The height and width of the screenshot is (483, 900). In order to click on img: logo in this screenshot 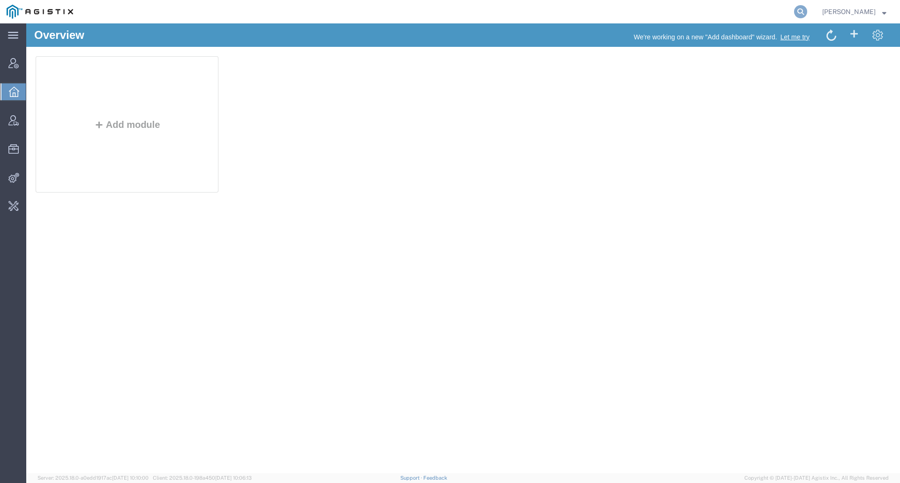, I will do `click(40, 12)`.